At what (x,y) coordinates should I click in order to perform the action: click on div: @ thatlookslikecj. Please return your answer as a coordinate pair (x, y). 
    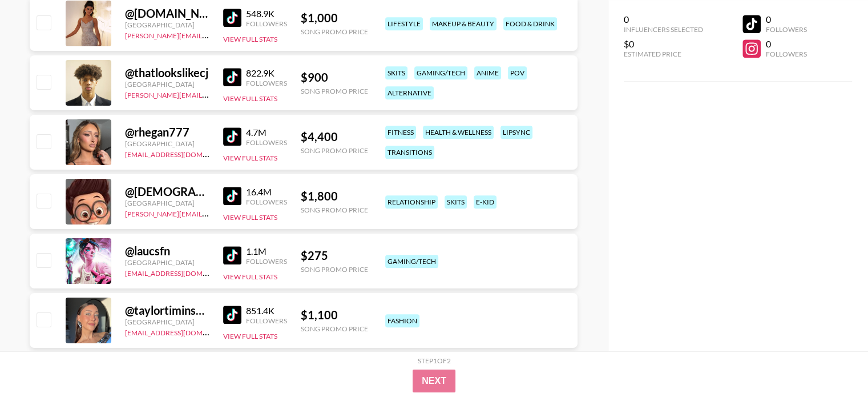
    Looking at the image, I should click on (167, 73).